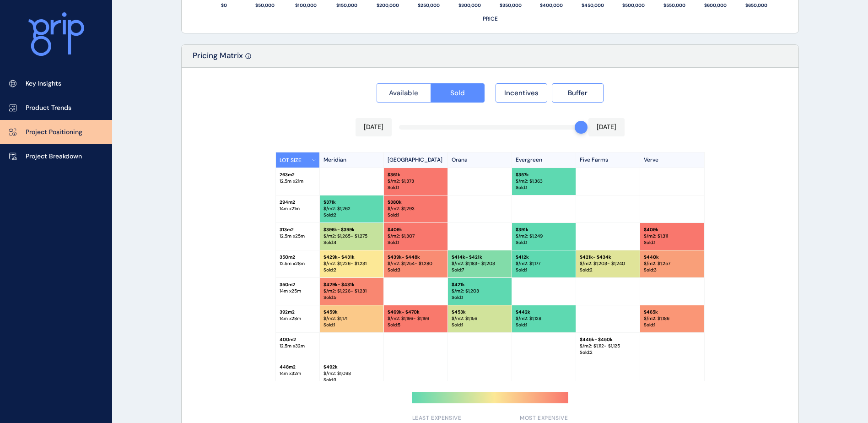 The height and width of the screenshot is (423, 868). What do you see at coordinates (352, 160) in the screenshot?
I see `p: Meridian` at bounding box center [352, 160].